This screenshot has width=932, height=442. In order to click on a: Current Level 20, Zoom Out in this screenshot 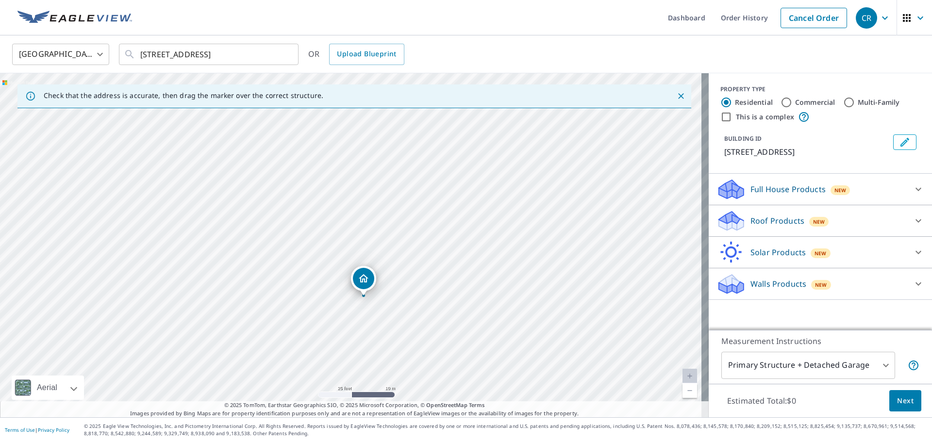, I will do `click(690, 391)`.